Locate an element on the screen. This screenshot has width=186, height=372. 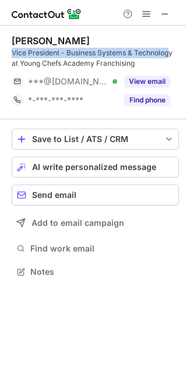
img: ContactOut v5.3.10 is located at coordinates (47, 14).